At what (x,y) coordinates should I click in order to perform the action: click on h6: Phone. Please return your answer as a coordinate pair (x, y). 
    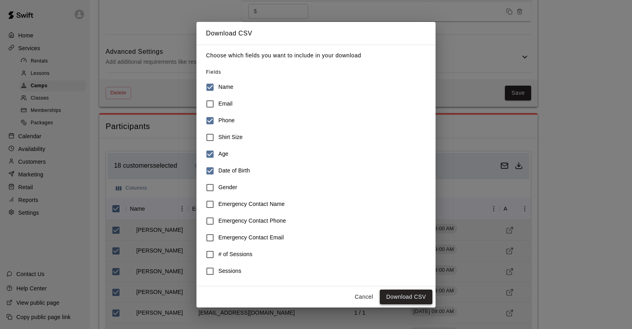
    Looking at the image, I should click on (226, 121).